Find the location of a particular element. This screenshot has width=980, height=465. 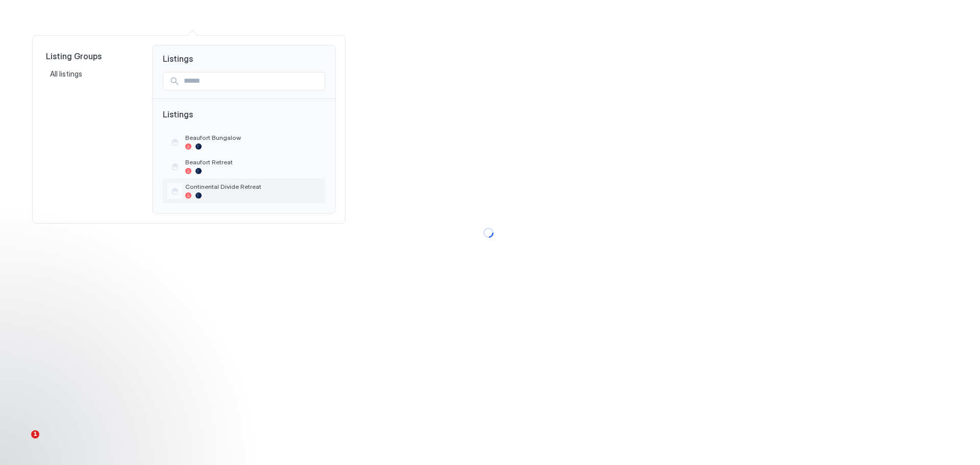

span: All listings is located at coordinates (67, 74).